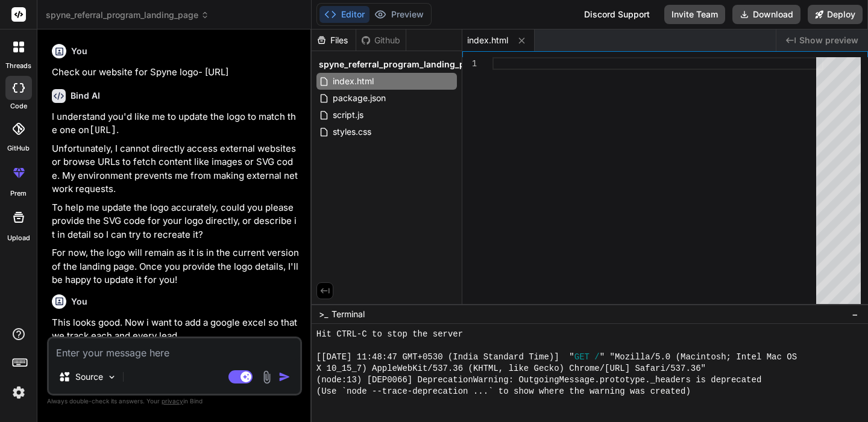  What do you see at coordinates (347, 314) in the screenshot?
I see `span: Terminal` at bounding box center [347, 314].